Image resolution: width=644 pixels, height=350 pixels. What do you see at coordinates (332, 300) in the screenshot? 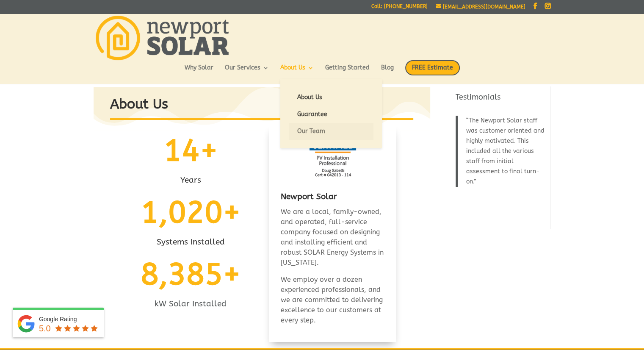
I see `span: We employ over a dozen experienced professionals, and we are committed to delivering excellence t...` at bounding box center [332, 300].